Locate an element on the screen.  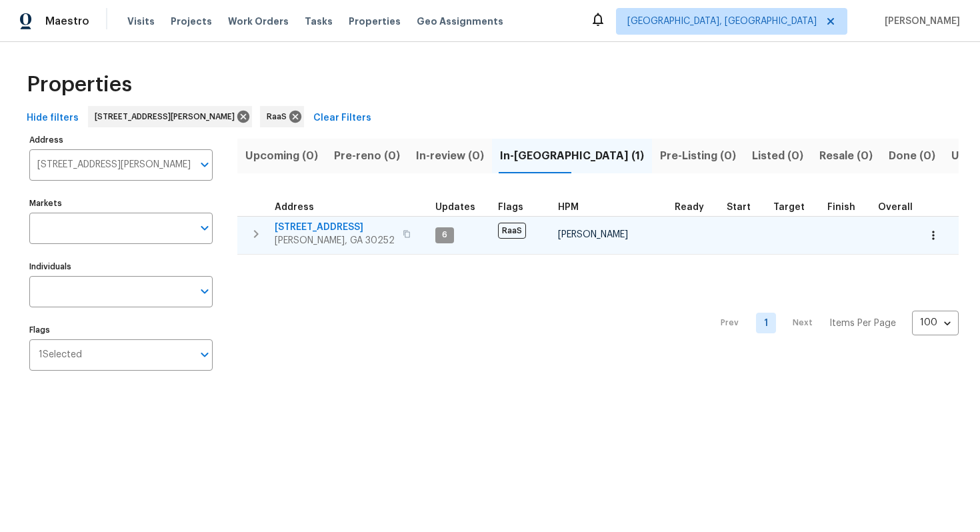
span: Finish is located at coordinates (841, 207).